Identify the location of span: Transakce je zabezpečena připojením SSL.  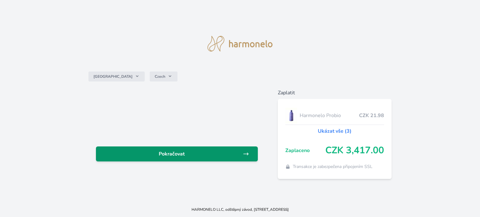
(332, 167).